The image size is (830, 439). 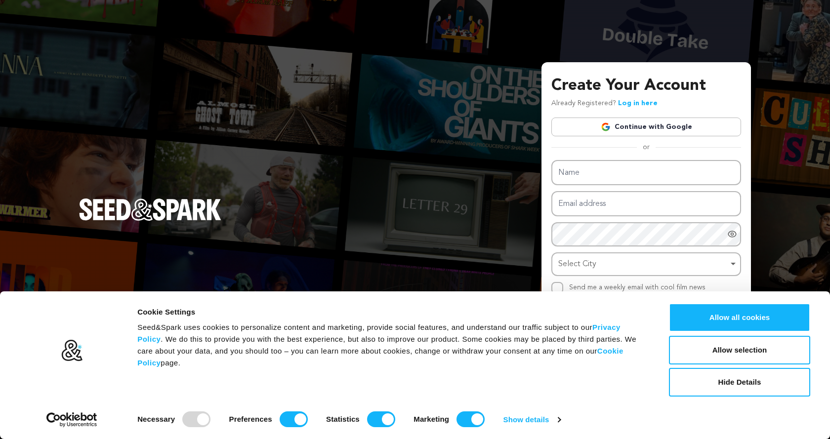 What do you see at coordinates (739, 317) in the screenshot?
I see `button: Allow all cookies` at bounding box center [739, 317].